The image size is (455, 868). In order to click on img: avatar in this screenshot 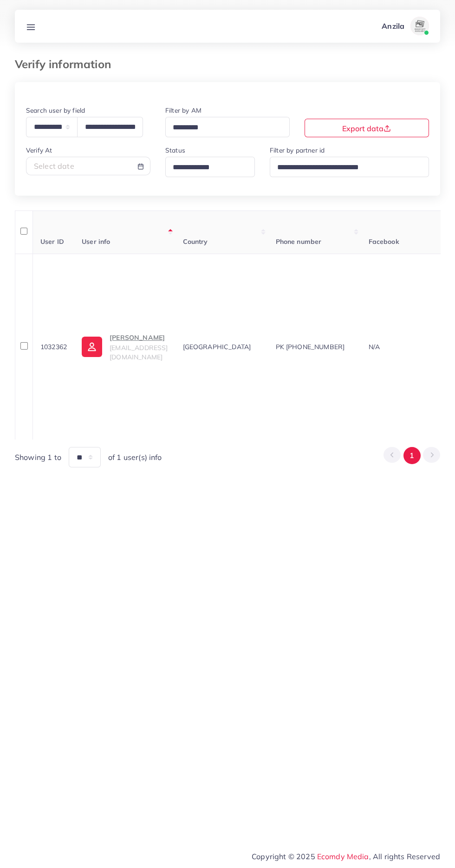, I will do `click(419, 26)`.